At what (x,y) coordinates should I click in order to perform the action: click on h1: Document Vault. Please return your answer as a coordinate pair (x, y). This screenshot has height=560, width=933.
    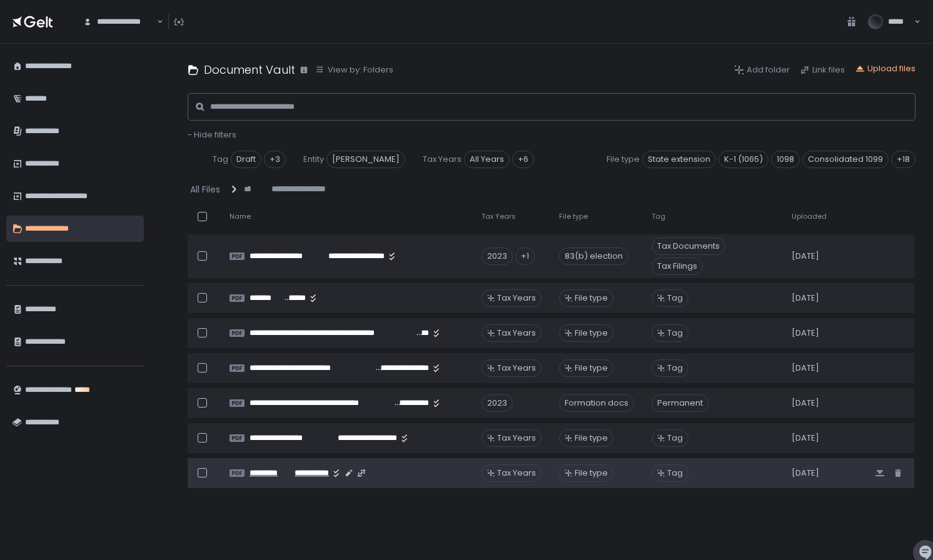
    Looking at the image, I should click on (249, 70).